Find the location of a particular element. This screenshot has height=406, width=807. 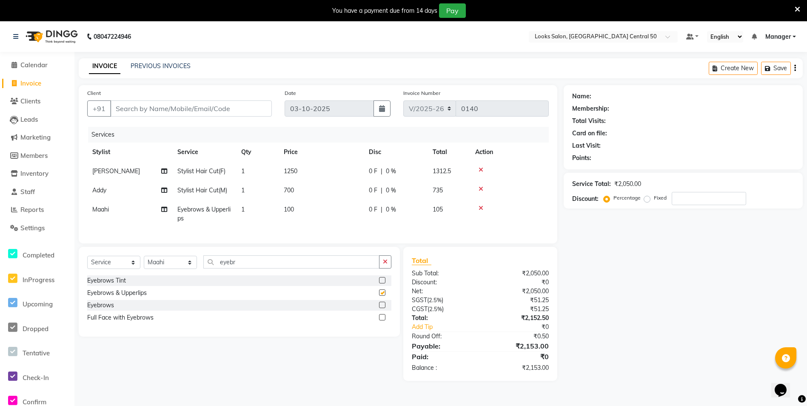

div: Points: is located at coordinates (582, 158).